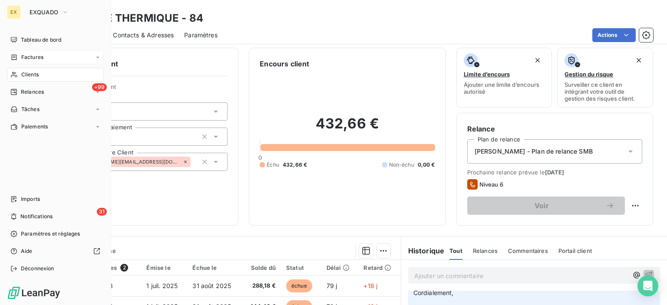 The image size is (667, 305). I want to click on div: Open Intercom Messenger, so click(648, 286).